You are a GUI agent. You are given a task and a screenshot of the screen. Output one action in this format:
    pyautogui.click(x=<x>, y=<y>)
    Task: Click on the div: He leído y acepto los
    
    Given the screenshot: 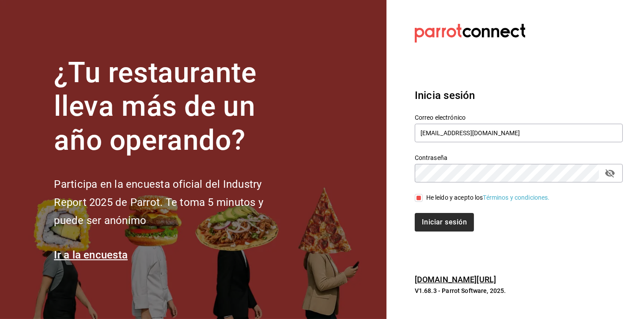 What is the action you would take?
    pyautogui.click(x=488, y=197)
    